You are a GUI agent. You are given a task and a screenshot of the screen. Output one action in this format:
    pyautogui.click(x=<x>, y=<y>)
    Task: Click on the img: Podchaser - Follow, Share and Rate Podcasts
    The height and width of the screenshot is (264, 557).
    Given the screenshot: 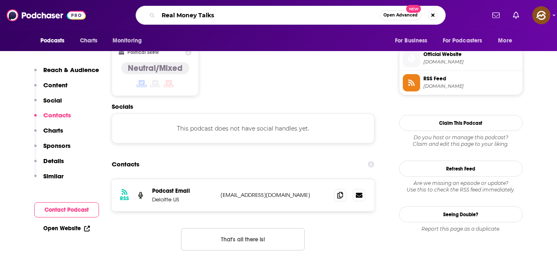 What is the action you would take?
    pyautogui.click(x=46, y=15)
    